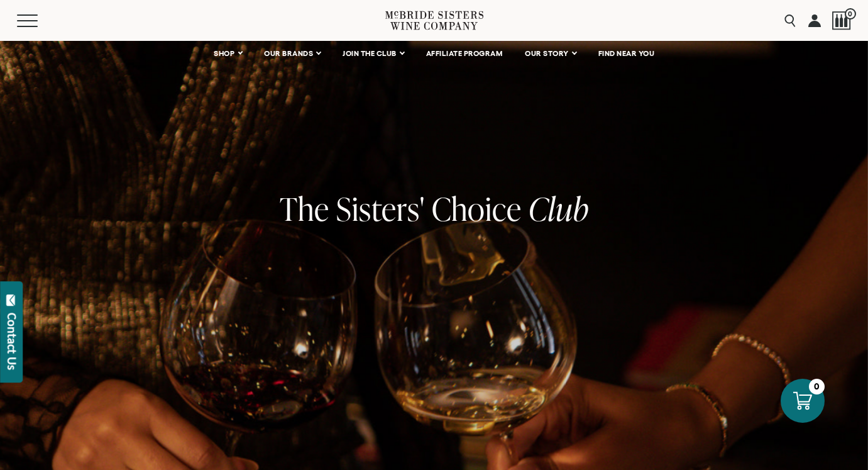 The height and width of the screenshot is (470, 868). Describe the element at coordinates (547, 53) in the screenshot. I see `span: OUR STORY` at that location.